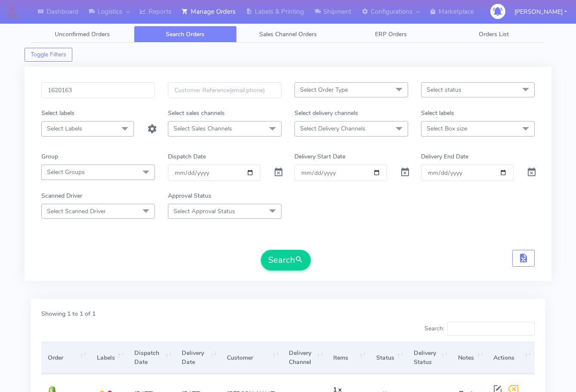 The image size is (576, 392). Describe the element at coordinates (187, 156) in the screenshot. I see `label: Dispatch Date` at that location.